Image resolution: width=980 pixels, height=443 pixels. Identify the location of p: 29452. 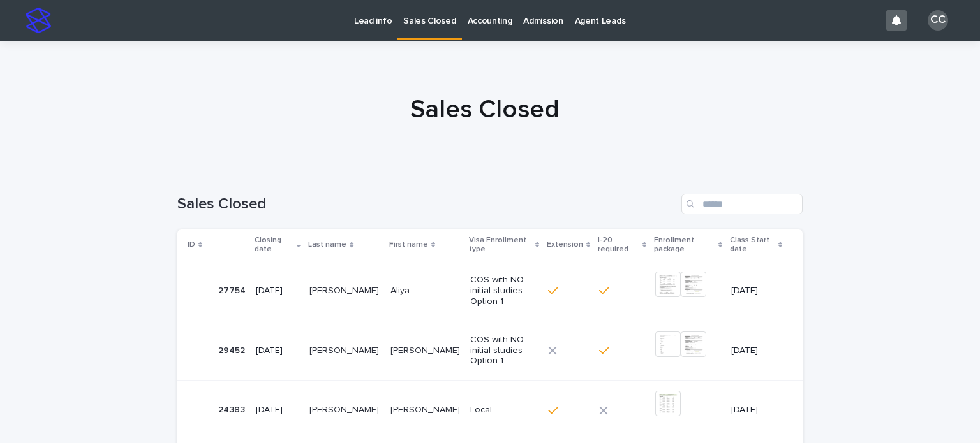
(233, 349).